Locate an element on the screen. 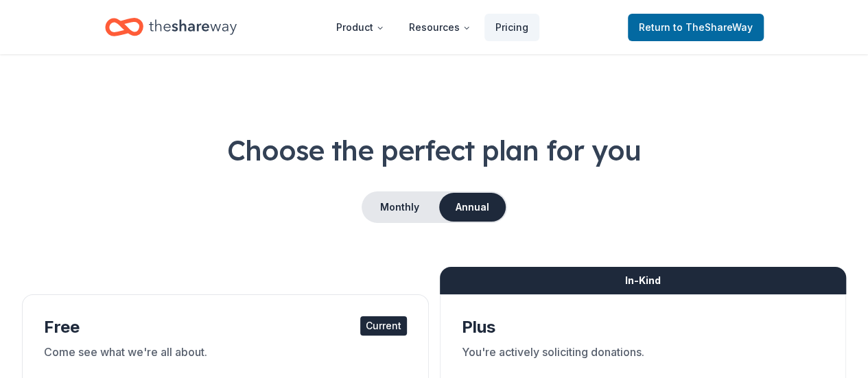  button: Annual is located at coordinates (472, 207).